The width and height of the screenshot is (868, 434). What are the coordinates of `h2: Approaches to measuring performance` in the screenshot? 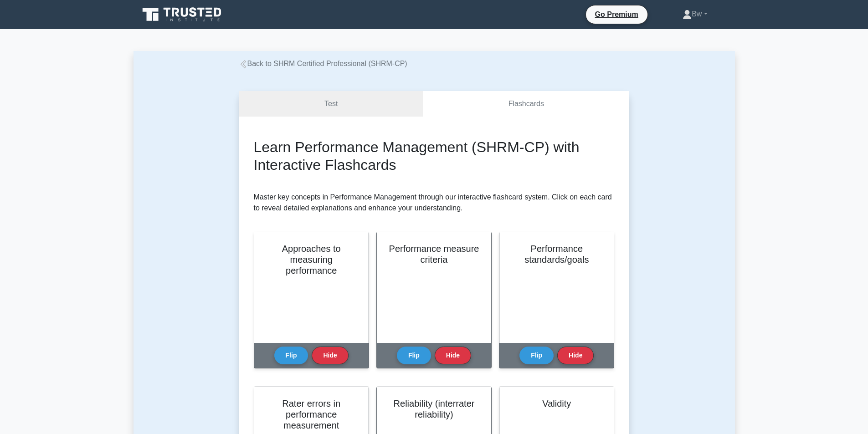 It's located at (311, 260).